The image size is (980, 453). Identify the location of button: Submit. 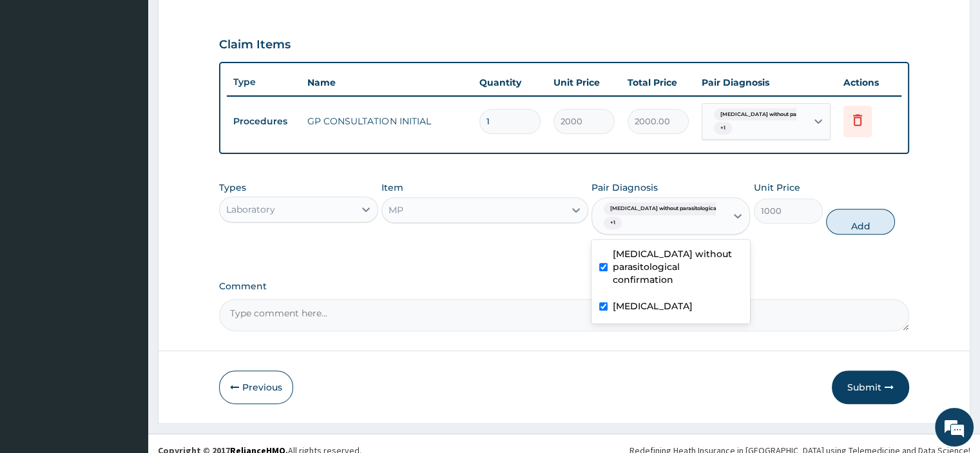
(871, 387).